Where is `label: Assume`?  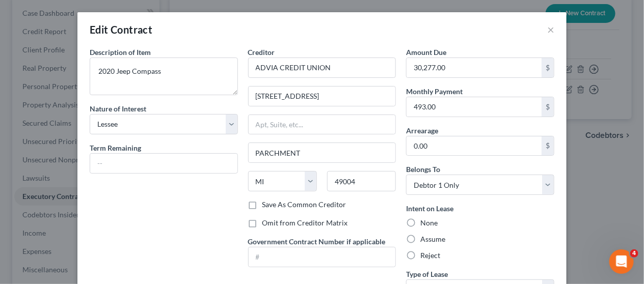
label: Assume is located at coordinates (432, 239).